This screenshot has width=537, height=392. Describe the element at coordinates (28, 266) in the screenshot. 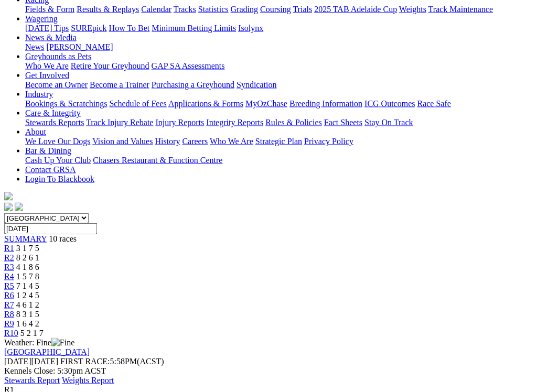

I see `span: 4 1 8 6` at that location.